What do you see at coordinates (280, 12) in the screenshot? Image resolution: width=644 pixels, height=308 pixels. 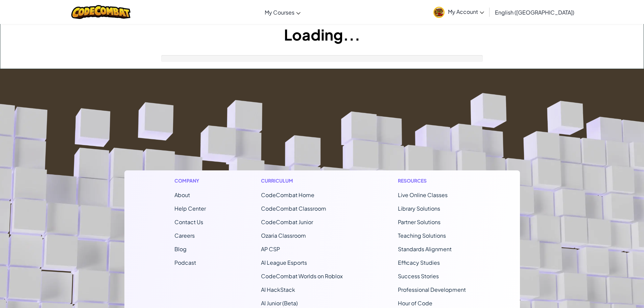 I see `span: My Courses` at bounding box center [280, 12].